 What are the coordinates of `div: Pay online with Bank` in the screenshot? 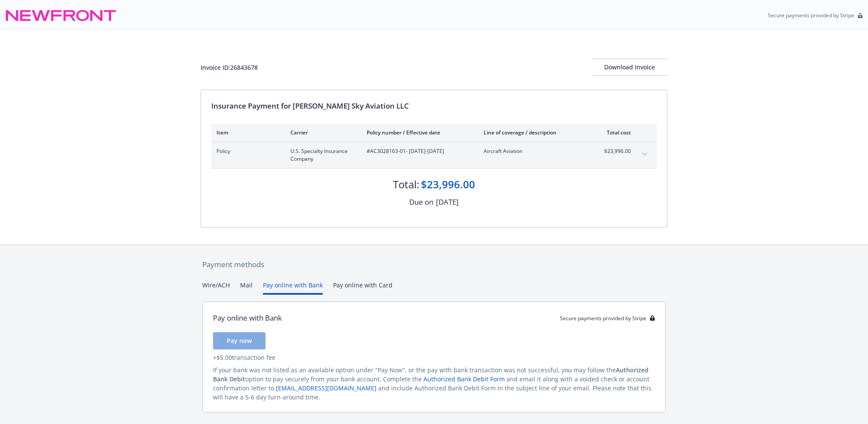 It's located at (248, 318).